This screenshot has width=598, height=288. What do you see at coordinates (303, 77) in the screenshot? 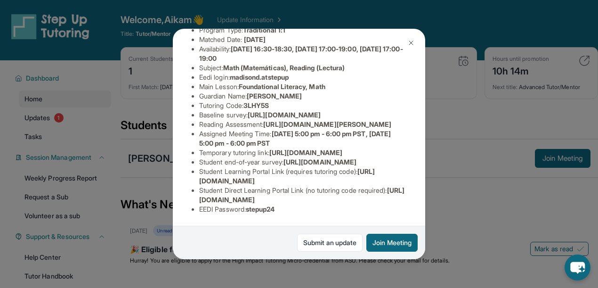
I see `li: Eedi login :` at bounding box center [303, 77].